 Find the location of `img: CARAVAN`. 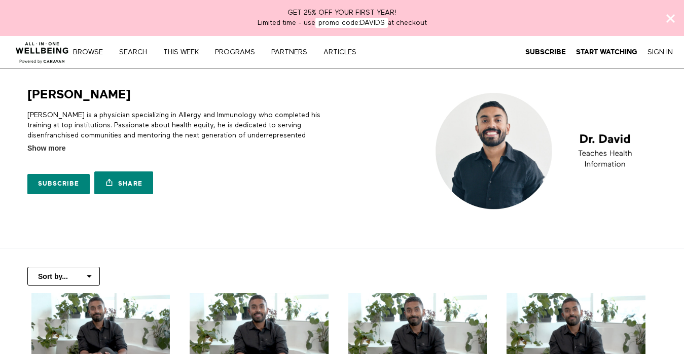

img: CARAVAN is located at coordinates (42, 50).